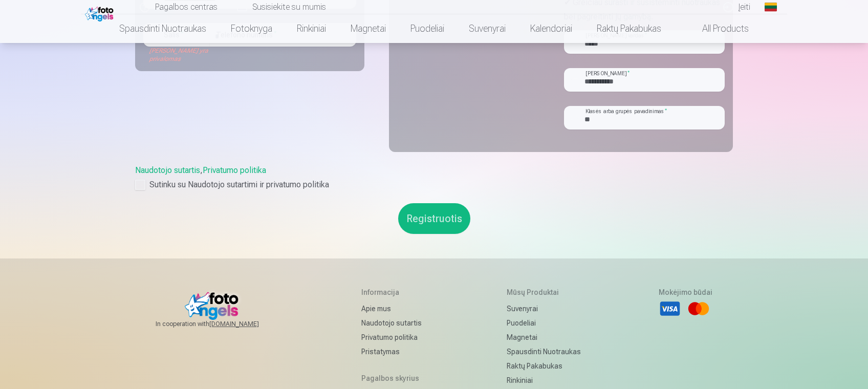 The width and height of the screenshot is (868, 389). I want to click on span: In cooperation with, so click(220, 324).